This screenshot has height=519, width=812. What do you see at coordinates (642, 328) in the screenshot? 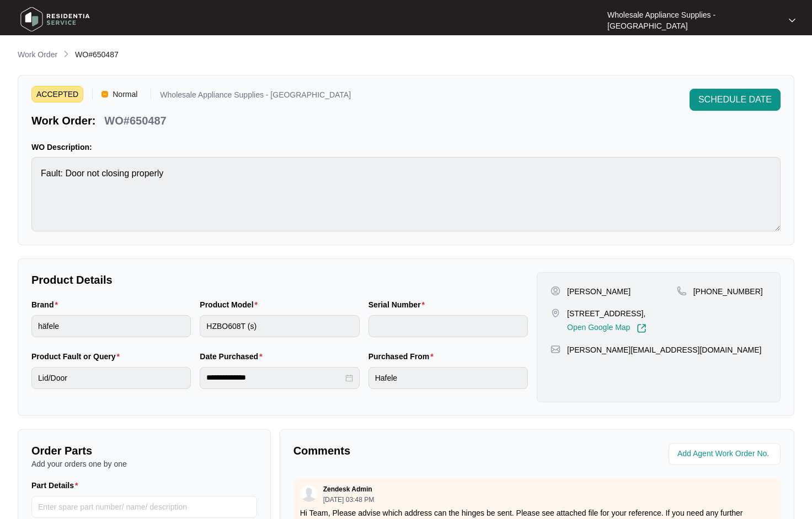
I see `img: Link-External` at bounding box center [642, 328].